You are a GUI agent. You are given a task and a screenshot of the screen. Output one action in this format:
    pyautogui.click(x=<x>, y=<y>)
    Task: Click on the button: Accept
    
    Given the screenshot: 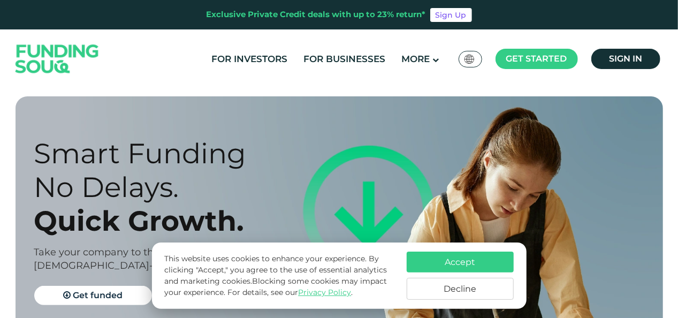 What is the action you would take?
    pyautogui.click(x=461, y=262)
    